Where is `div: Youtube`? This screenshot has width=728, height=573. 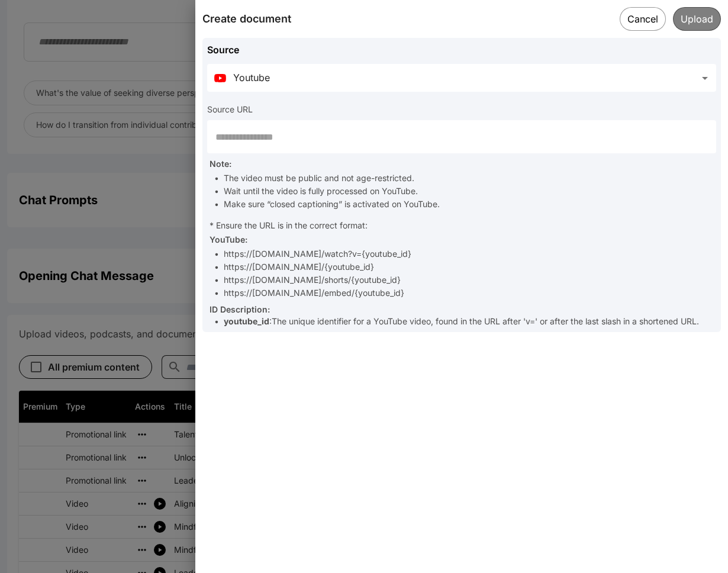
div: Youtube is located at coordinates (252, 77).